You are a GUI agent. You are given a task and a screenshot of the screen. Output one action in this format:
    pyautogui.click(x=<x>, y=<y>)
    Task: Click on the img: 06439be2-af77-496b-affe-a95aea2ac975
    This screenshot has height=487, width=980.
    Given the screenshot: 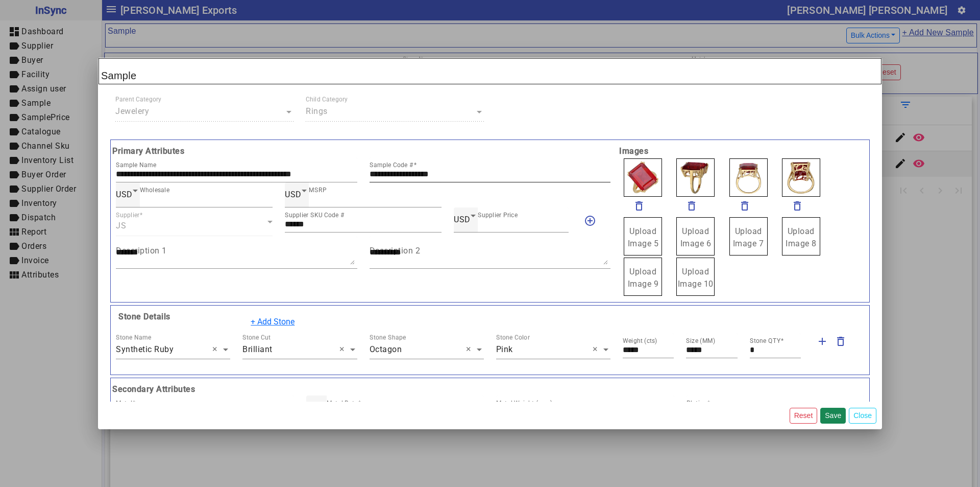 What is the action you would take?
    pyautogui.click(x=749, y=177)
    